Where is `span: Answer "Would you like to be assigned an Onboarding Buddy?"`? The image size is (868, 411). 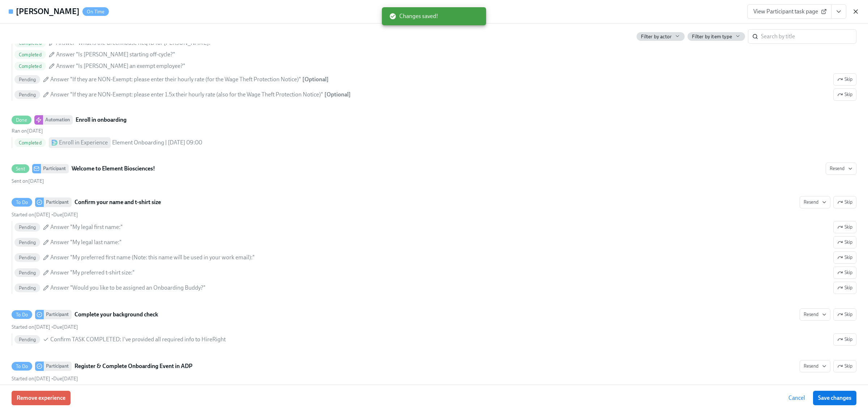 span: Answer "Would you like to be assigned an Onboarding Buddy?" is located at coordinates (128, 288).